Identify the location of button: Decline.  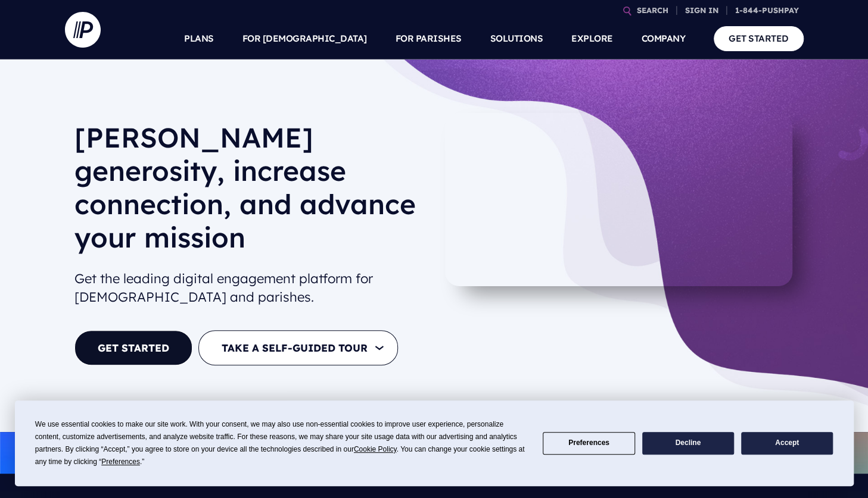
(688, 443).